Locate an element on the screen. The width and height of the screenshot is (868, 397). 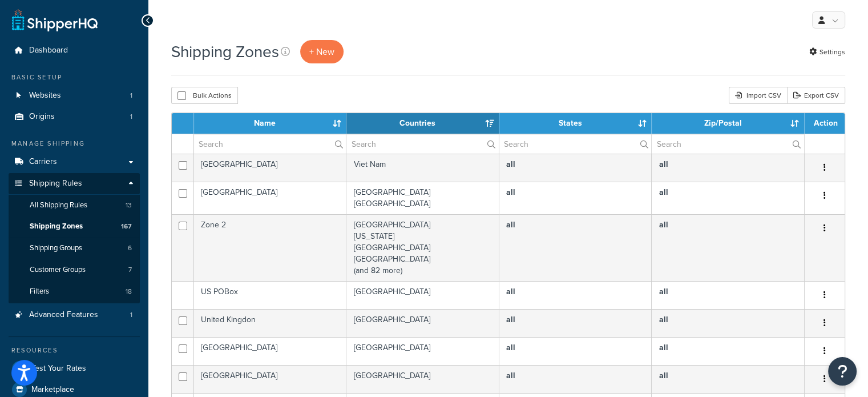
li: Filters is located at coordinates (74, 292).